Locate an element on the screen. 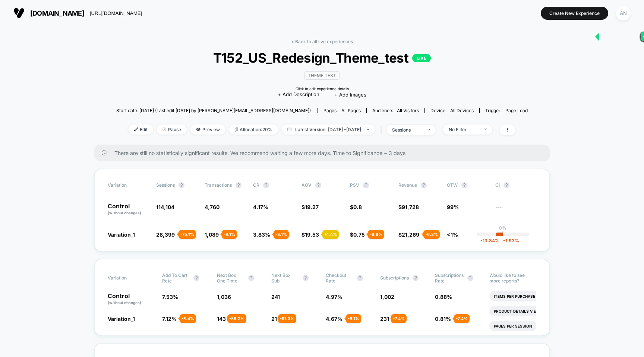  div: Trigger: is located at coordinates (506, 110).